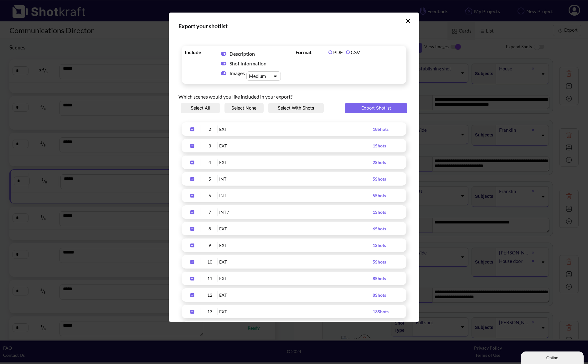 The height and width of the screenshot is (364, 588). What do you see at coordinates (238, 73) in the screenshot?
I see `span: Images` at bounding box center [238, 73].